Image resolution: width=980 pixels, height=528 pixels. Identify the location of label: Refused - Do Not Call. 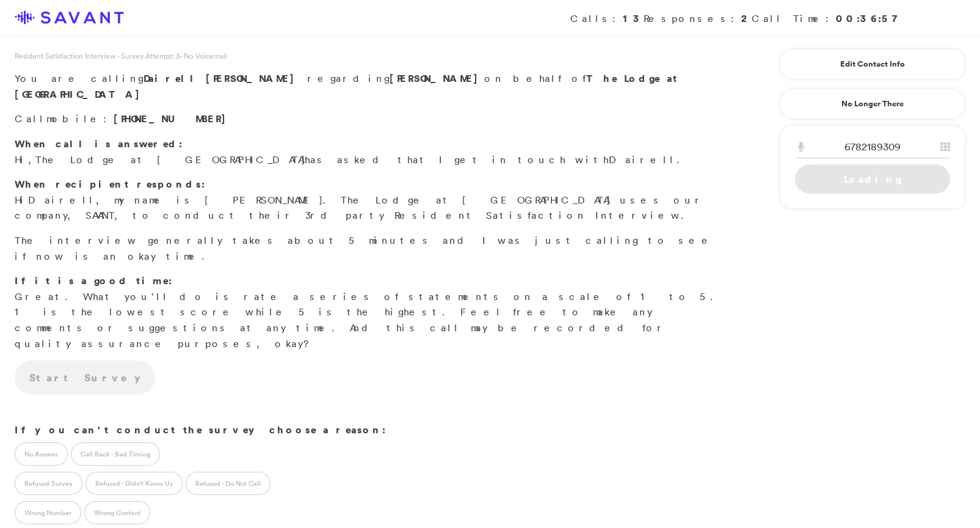
(228, 483).